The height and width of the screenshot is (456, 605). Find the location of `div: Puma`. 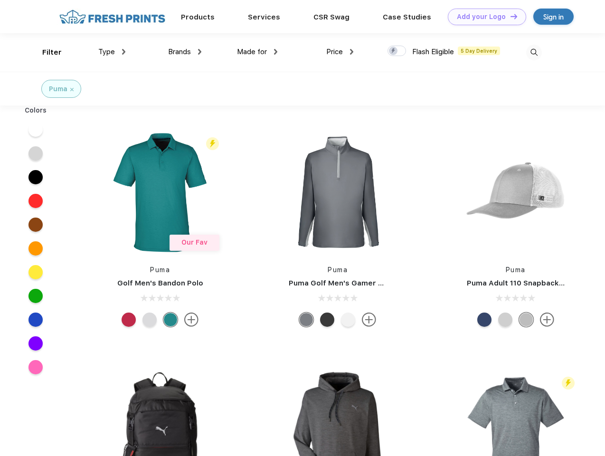

div: Puma is located at coordinates (58, 89).